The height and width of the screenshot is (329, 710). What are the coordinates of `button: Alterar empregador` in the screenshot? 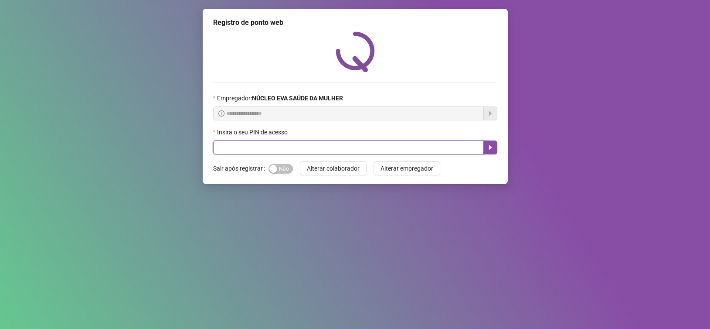 It's located at (407, 168).